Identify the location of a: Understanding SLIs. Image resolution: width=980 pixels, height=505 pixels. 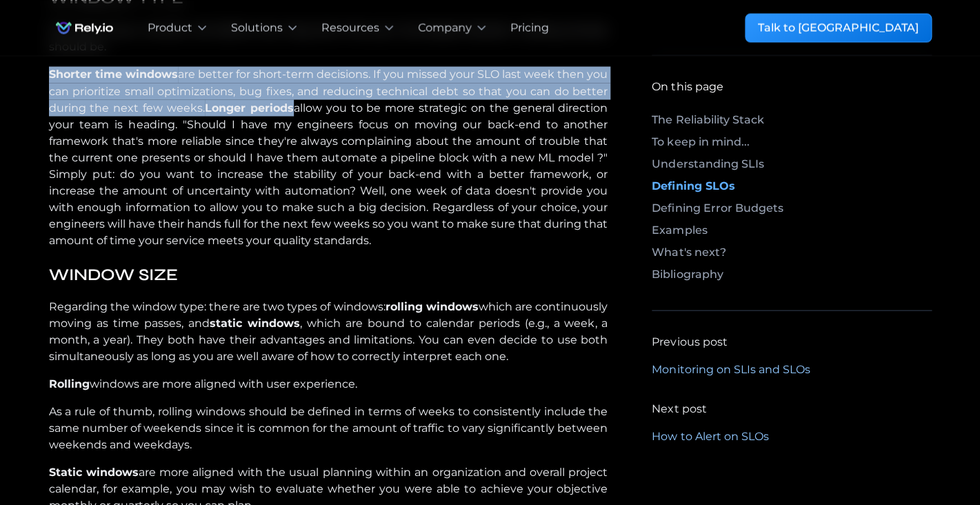
(792, 167).